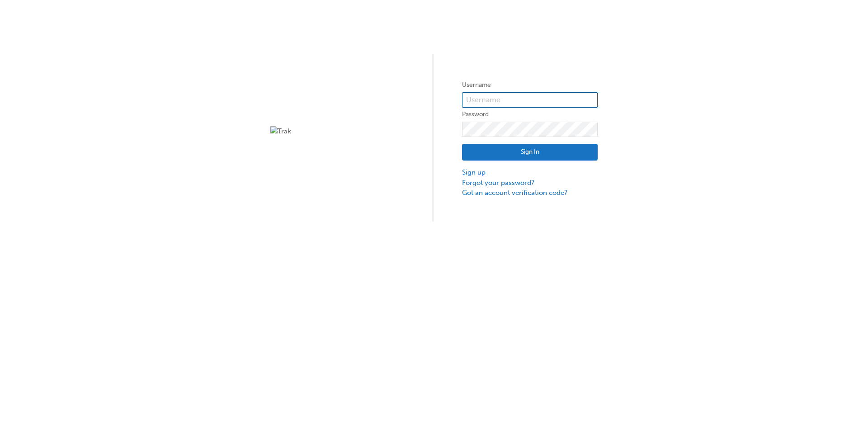 Image resolution: width=868 pixels, height=431 pixels. Describe the element at coordinates (338, 131) in the screenshot. I see `img: Trak` at that location.